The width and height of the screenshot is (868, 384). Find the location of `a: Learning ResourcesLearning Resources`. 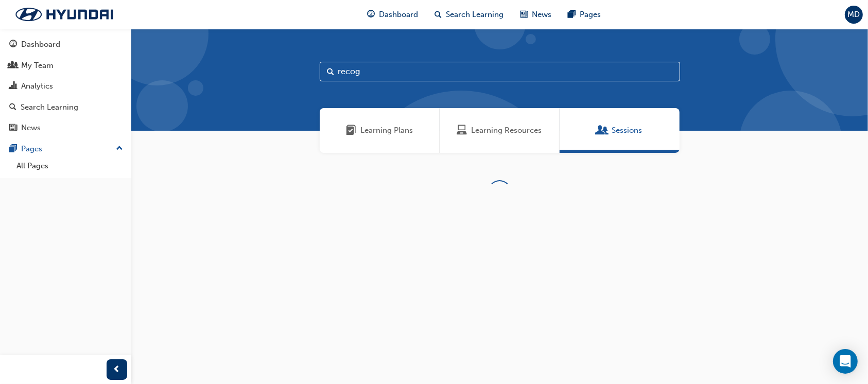

a: Learning ResourcesLearning Resources is located at coordinates (500, 130).